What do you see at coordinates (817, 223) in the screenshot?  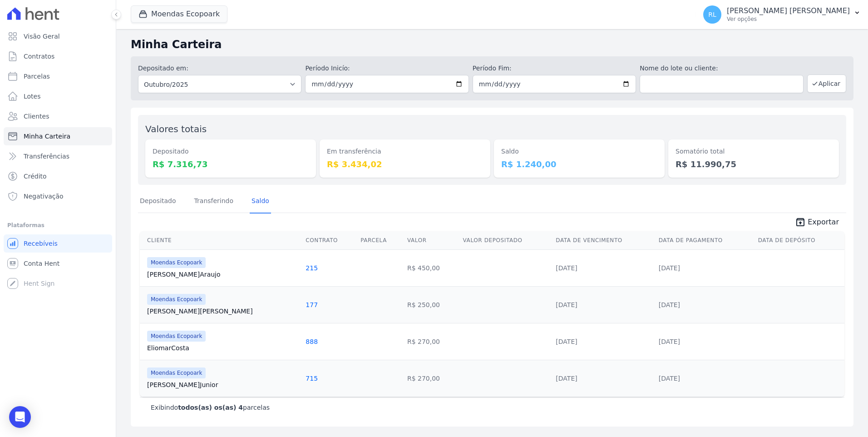 I see `a: unarchive Exportar` at bounding box center [817, 223].